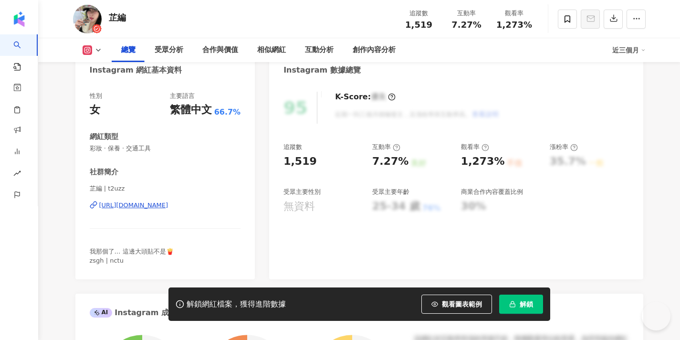  I want to click on img: logo icon, so click(19, 19).